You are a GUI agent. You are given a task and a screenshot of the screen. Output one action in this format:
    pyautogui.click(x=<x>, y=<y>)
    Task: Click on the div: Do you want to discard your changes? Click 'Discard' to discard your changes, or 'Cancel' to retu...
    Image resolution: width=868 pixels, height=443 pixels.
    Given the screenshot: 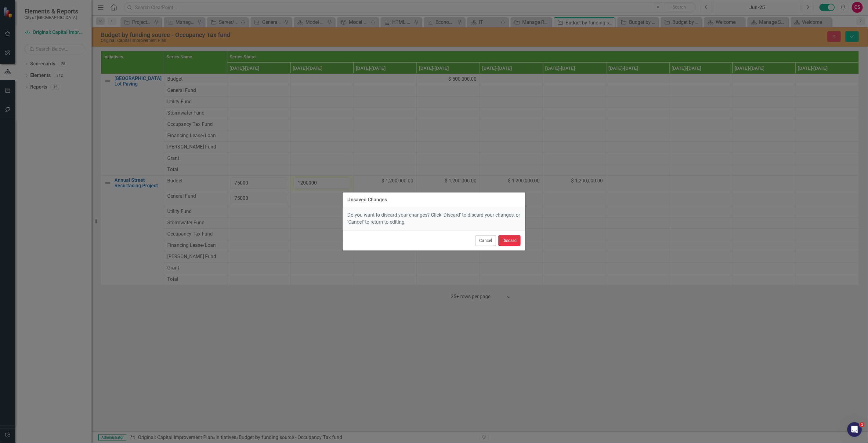 What is the action you would take?
    pyautogui.click(x=434, y=219)
    